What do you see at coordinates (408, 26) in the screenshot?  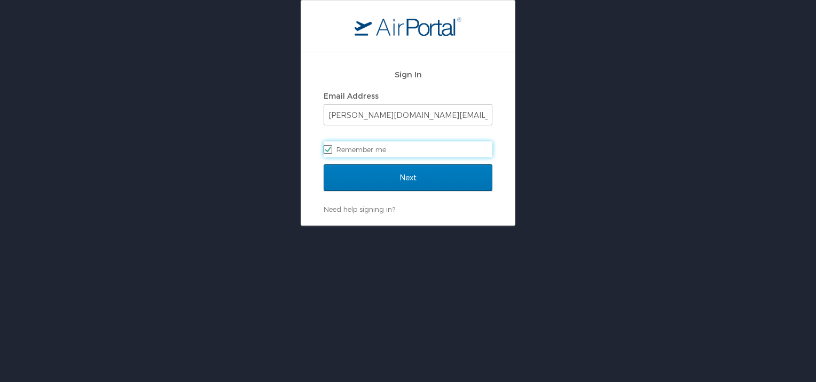 I see `img: logo` at bounding box center [408, 26].